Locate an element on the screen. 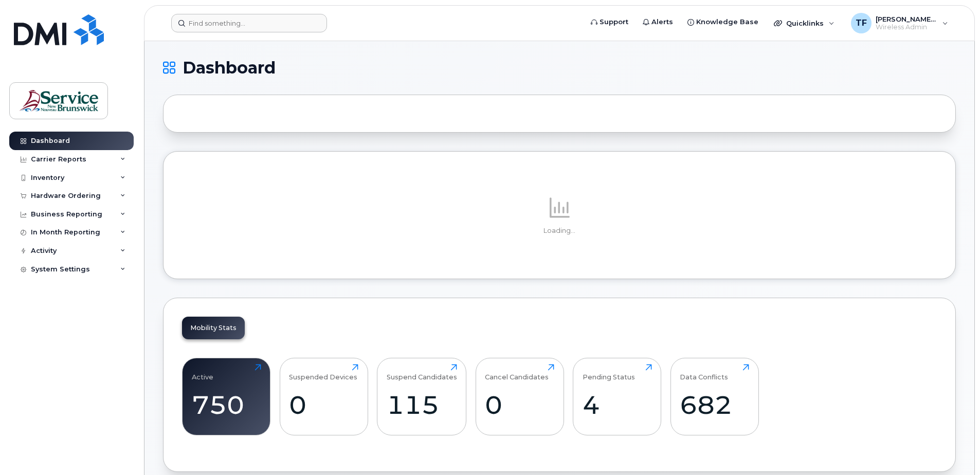  a: Active750 is located at coordinates (226, 397).